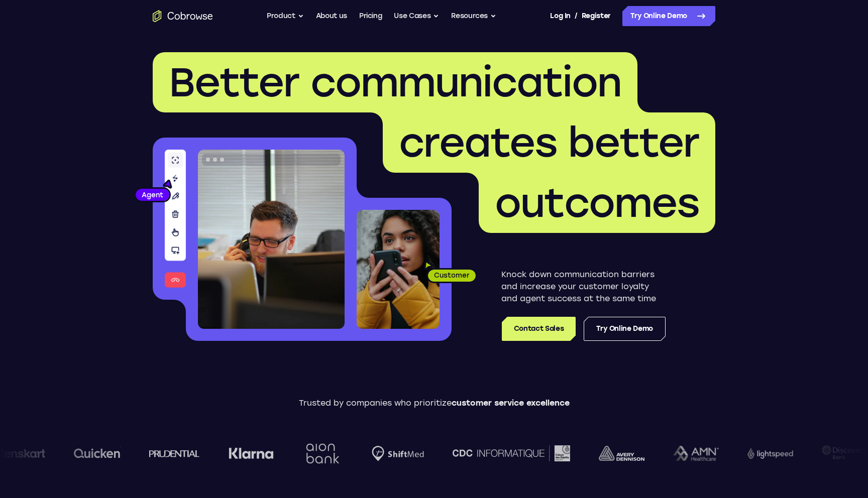 The image size is (868, 498). What do you see at coordinates (620, 453) in the screenshot?
I see `img: avery-dennison` at bounding box center [620, 453].